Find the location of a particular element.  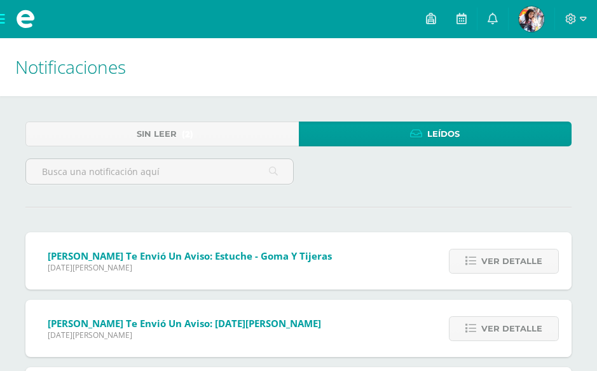

span: Sin leer is located at coordinates (157, 134).